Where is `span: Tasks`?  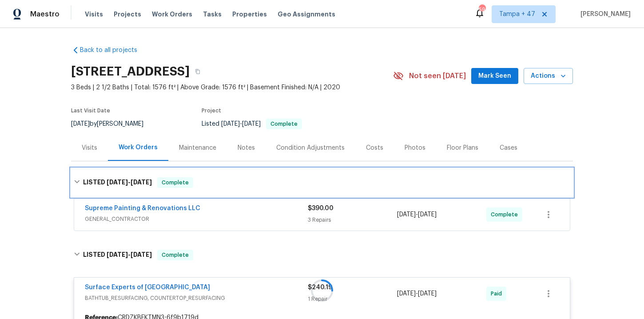 span: Tasks is located at coordinates (212, 14).